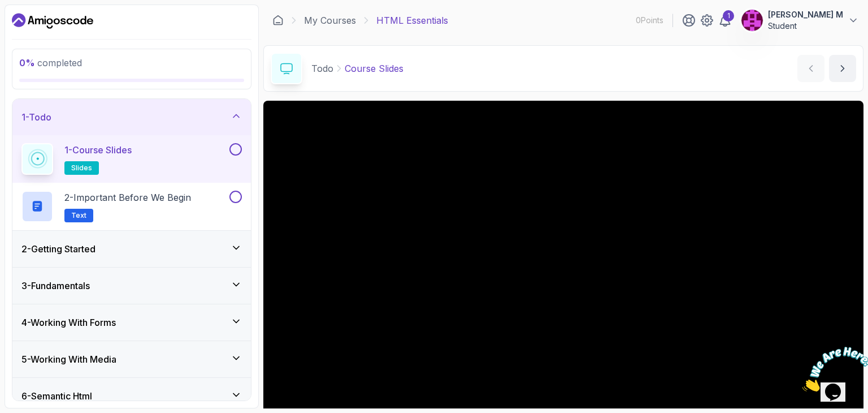 The image size is (868, 413). Describe the element at coordinates (330, 20) in the screenshot. I see `a: My Courses` at that location.